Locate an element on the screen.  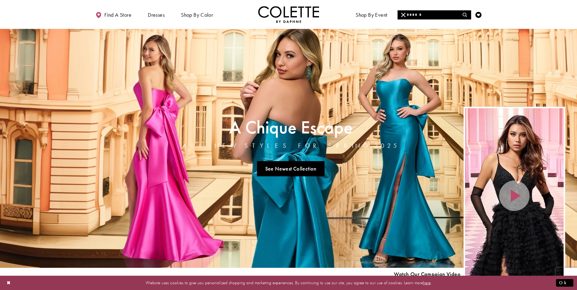
span: Play Slide #15 Video is located at coordinates (427, 274).